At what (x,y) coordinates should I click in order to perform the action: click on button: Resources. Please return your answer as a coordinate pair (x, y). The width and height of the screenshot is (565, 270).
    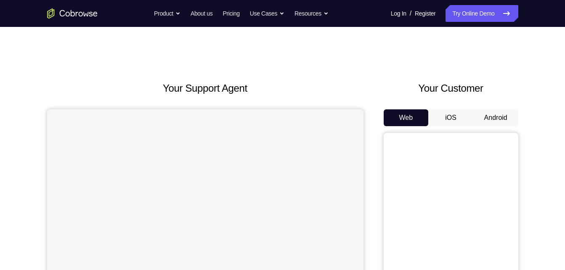
    Looking at the image, I should click on (311, 13).